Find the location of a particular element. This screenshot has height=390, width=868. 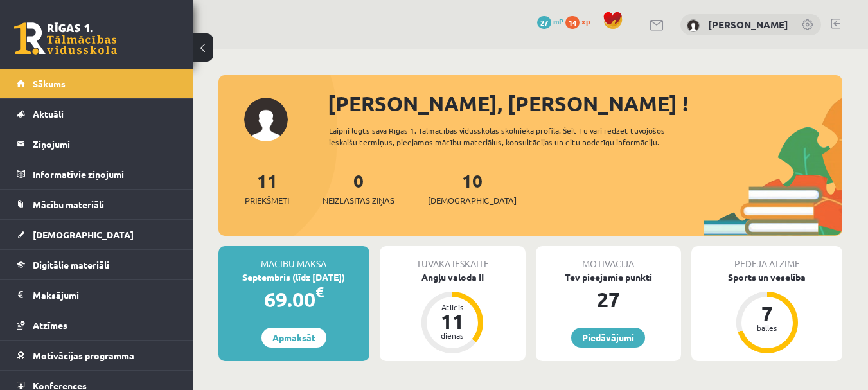

div: Motivācija is located at coordinates (609, 258).